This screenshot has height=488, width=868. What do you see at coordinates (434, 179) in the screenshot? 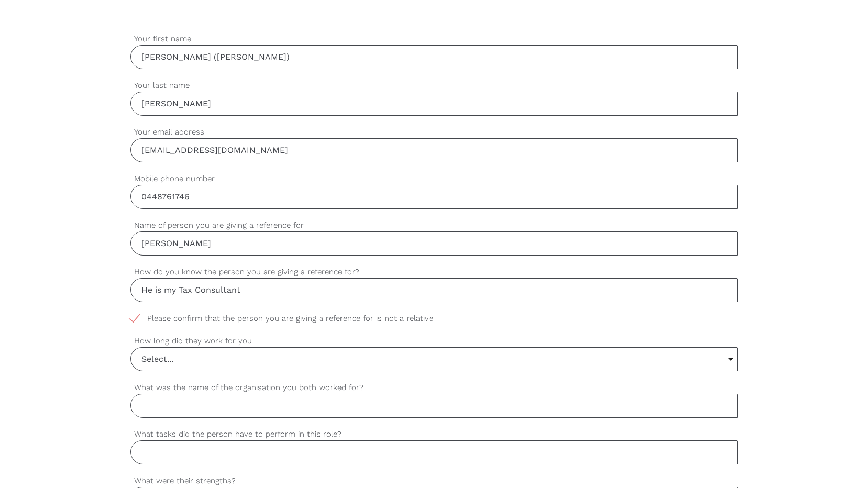
I see `label: Mobile phone number` at bounding box center [434, 179].